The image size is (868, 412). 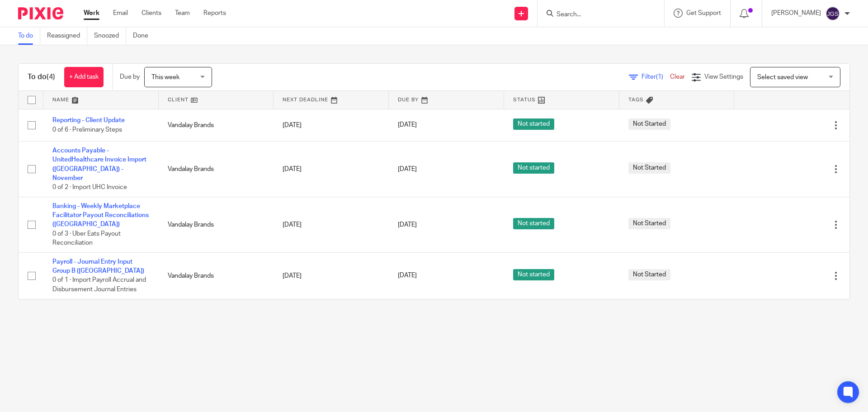 What do you see at coordinates (144, 36) in the screenshot?
I see `a: Done` at bounding box center [144, 36].